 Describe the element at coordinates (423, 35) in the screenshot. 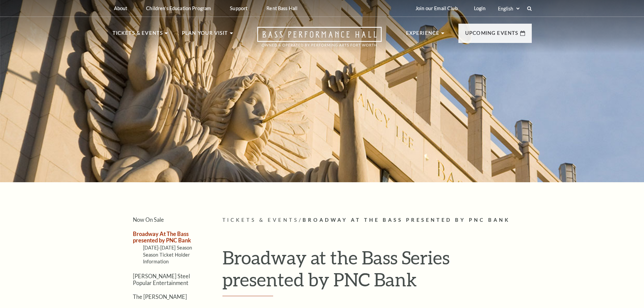

I see `p: Experience` at that location.